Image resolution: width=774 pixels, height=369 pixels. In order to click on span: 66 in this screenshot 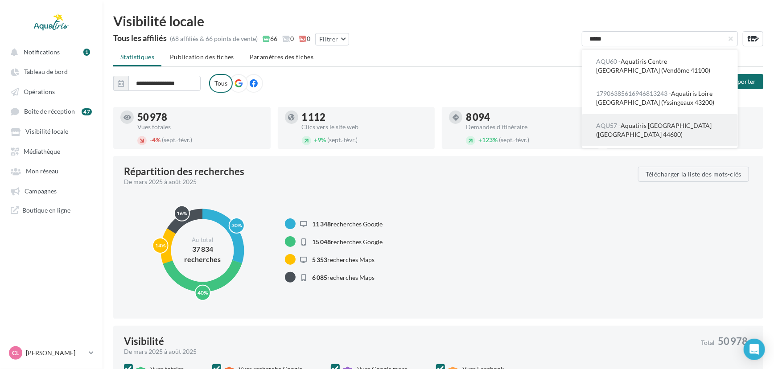, I will do `click(270, 39)`.